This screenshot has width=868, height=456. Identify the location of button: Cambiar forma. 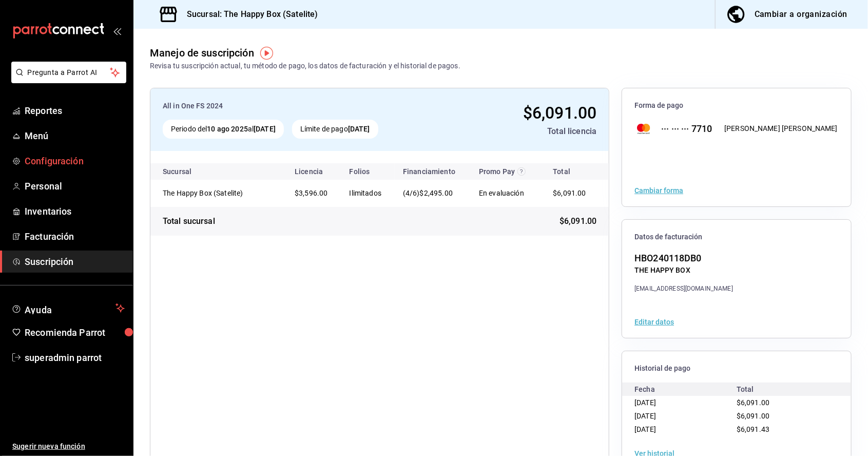
(658, 191).